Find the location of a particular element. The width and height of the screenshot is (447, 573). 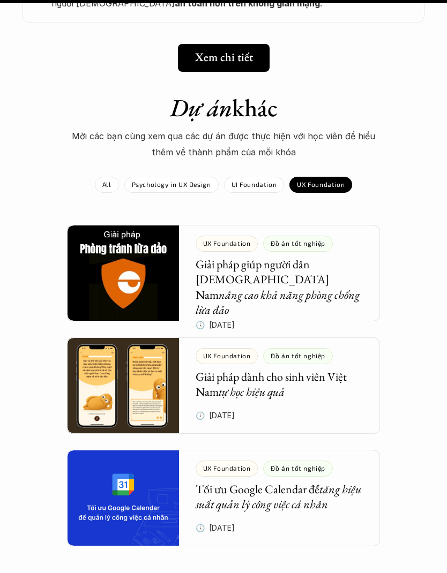

em: Dự án is located at coordinates (201, 108).